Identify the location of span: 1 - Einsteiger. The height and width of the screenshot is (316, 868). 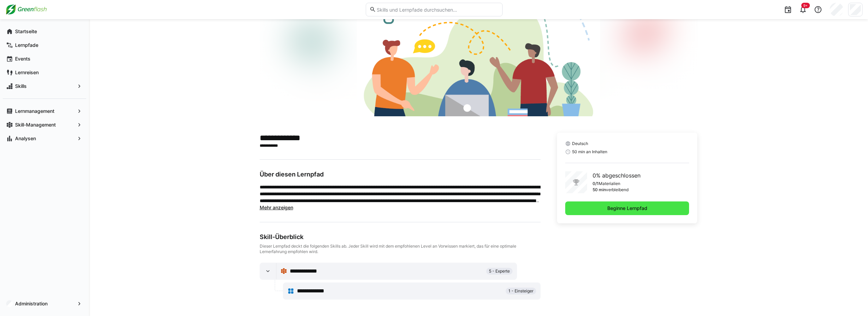
(521, 291).